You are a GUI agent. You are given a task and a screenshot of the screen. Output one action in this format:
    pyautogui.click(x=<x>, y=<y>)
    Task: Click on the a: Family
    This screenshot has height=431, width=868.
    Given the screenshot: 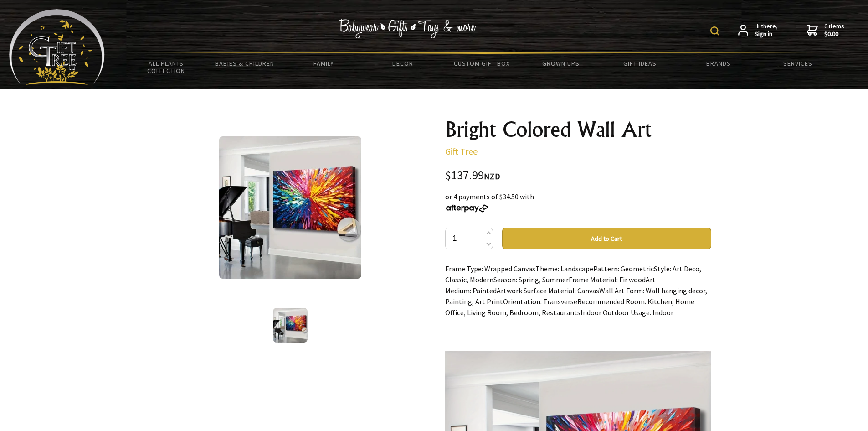 What is the action you would take?
    pyautogui.click(x=324, y=64)
    